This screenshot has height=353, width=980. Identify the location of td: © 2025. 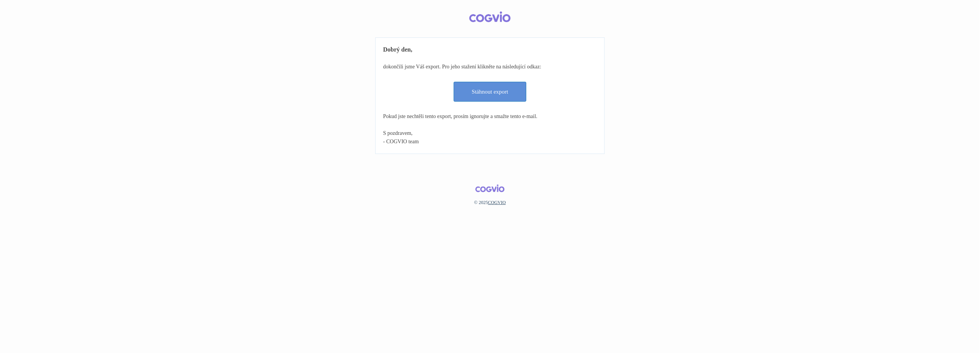
(490, 195).